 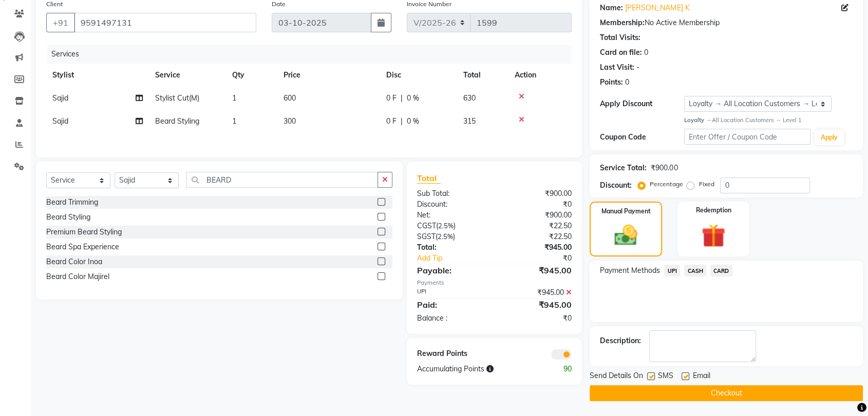 What do you see at coordinates (313, 54) in the screenshot?
I see `div: Services` at bounding box center [313, 54].